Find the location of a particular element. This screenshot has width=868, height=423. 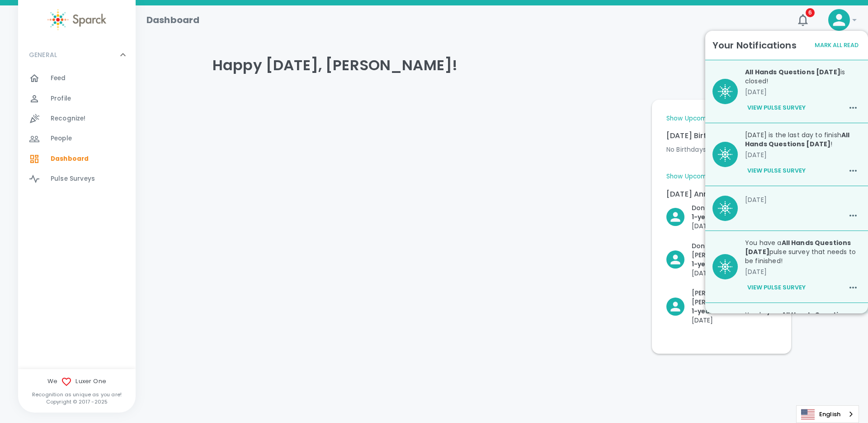

div: Language is located at coordinates (828, 414).